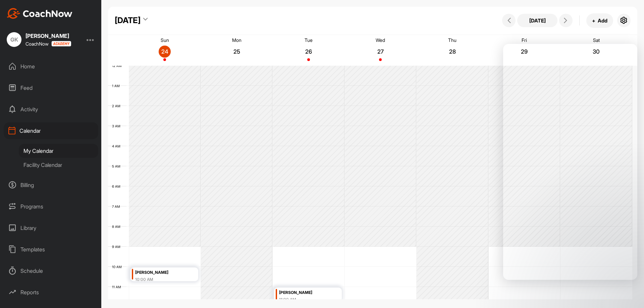  Describe the element at coordinates (51, 109) in the screenshot. I see `div: Activity` at that location.